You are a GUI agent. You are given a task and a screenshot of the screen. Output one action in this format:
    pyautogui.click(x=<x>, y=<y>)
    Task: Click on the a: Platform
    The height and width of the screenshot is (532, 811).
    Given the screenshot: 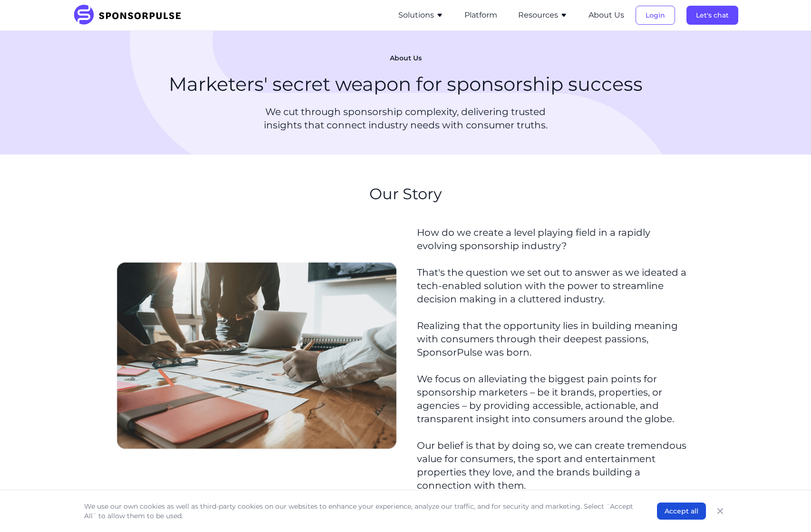 What is the action you would take?
    pyautogui.click(x=481, y=15)
    